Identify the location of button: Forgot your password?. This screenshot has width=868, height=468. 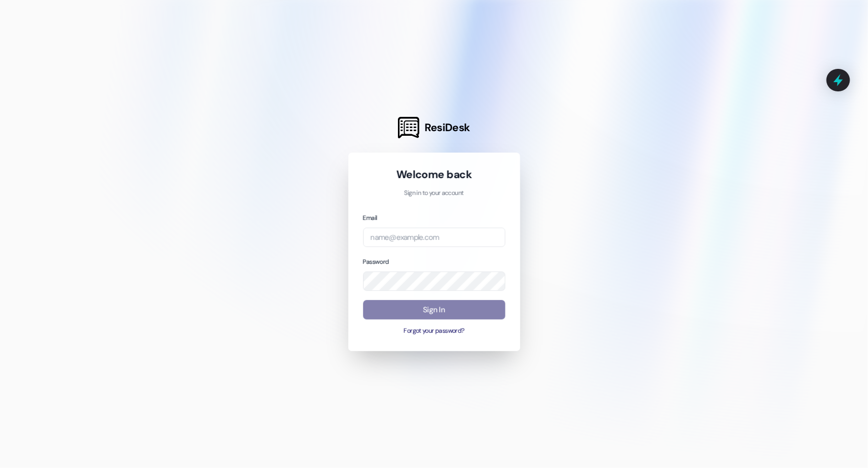
(434, 331).